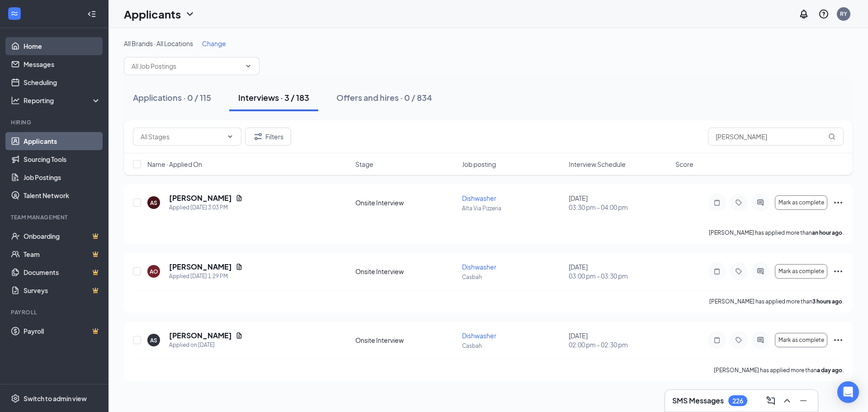 Image resolution: width=868 pixels, height=412 pixels. I want to click on svg: ChevronUp, so click(787, 400).